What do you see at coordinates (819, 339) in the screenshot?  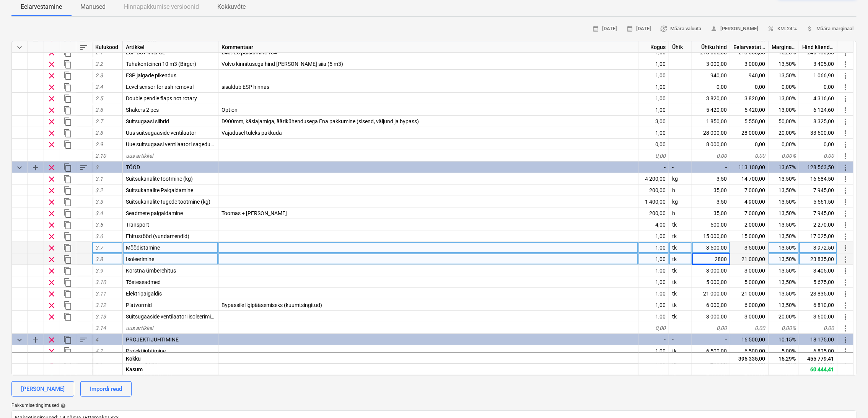 I see `div: 18 175,00` at bounding box center [819, 339].